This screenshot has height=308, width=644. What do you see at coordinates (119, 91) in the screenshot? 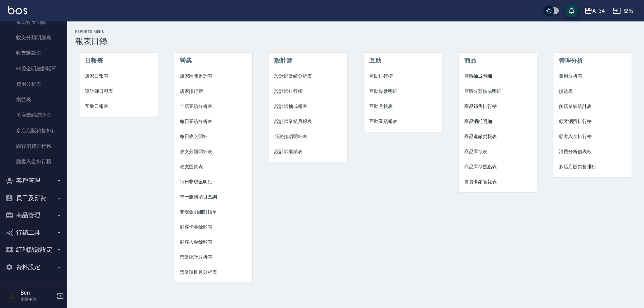
I see `a: 設計師日報表` at bounding box center [119, 91].